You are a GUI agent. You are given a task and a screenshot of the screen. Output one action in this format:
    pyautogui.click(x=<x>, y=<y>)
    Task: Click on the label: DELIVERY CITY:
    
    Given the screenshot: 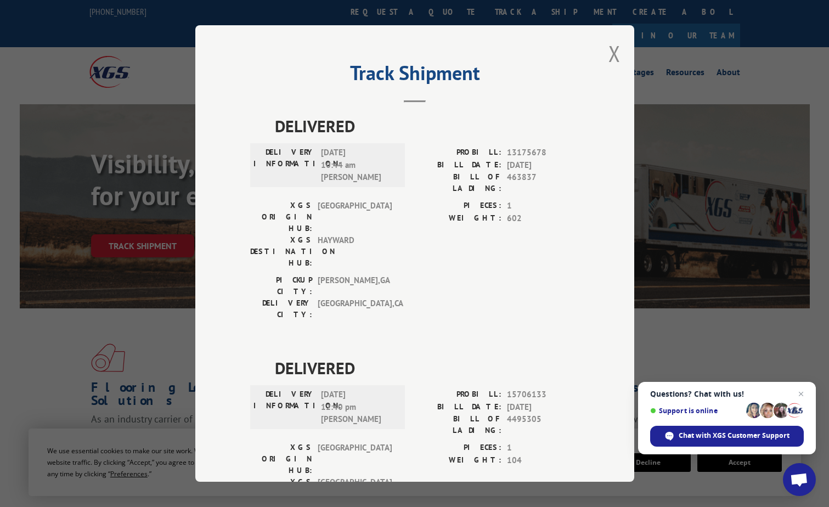 What is the action you would take?
    pyautogui.click(x=281, y=309)
    